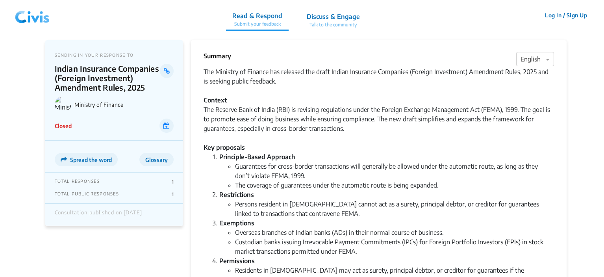 The height and width of the screenshot is (277, 604). I want to click on button: Glossary, so click(156, 159).